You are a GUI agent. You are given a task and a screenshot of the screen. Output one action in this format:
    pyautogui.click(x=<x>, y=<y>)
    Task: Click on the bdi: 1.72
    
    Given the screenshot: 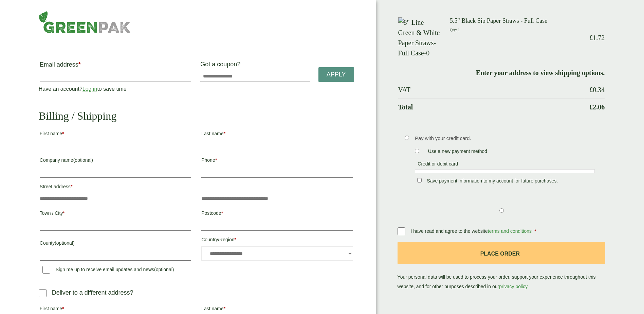 What is the action you would take?
    pyautogui.click(x=597, y=38)
    